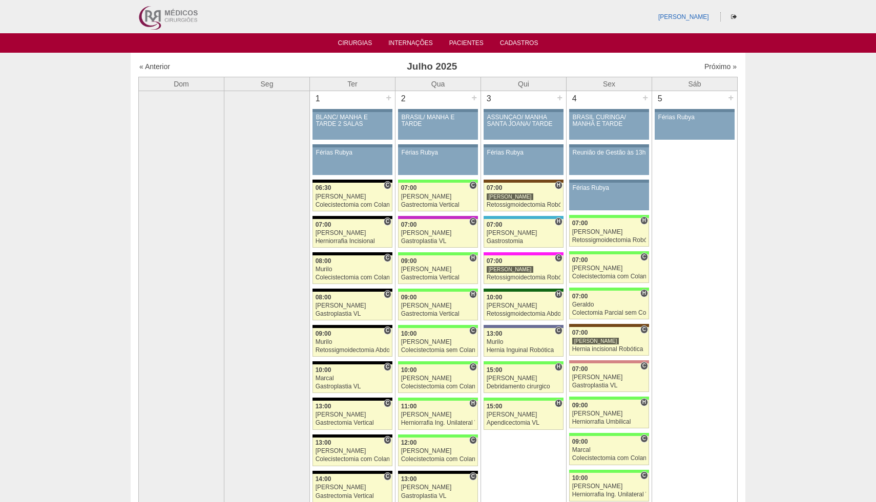 The height and width of the screenshot is (502, 876). Describe the element at coordinates (523, 218) in the screenshot. I see `div: Key: Neomater` at that location.